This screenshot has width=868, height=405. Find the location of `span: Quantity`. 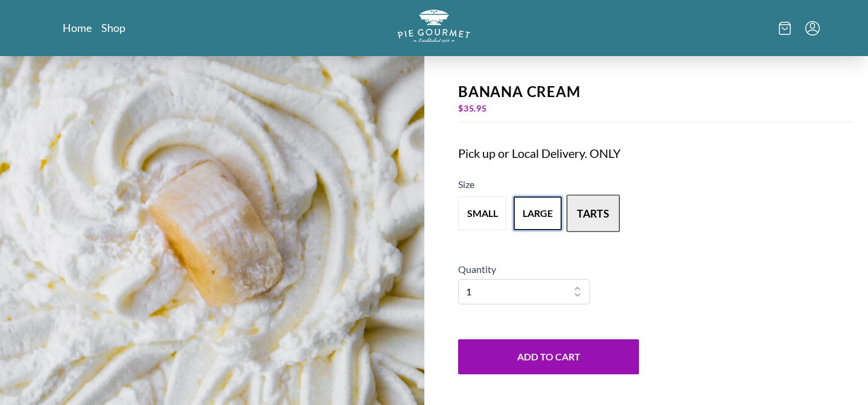

span: Quantity is located at coordinates (477, 269).